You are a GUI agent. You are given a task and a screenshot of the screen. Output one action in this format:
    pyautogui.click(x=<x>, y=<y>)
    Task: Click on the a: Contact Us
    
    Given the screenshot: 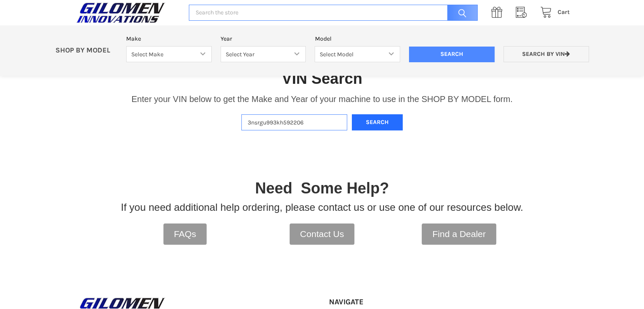 What is the action you would take?
    pyautogui.click(x=322, y=234)
    